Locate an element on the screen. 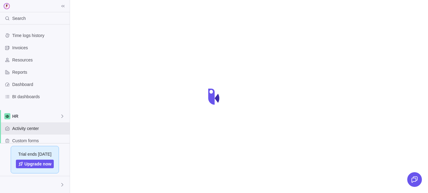 Image resolution: width=428 pixels, height=193 pixels. span: Custom forms is located at coordinates (40, 140).